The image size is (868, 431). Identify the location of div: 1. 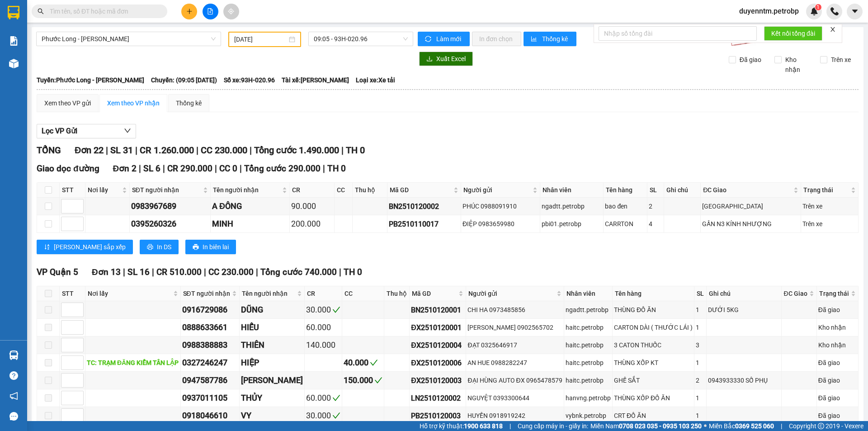
(701, 415).